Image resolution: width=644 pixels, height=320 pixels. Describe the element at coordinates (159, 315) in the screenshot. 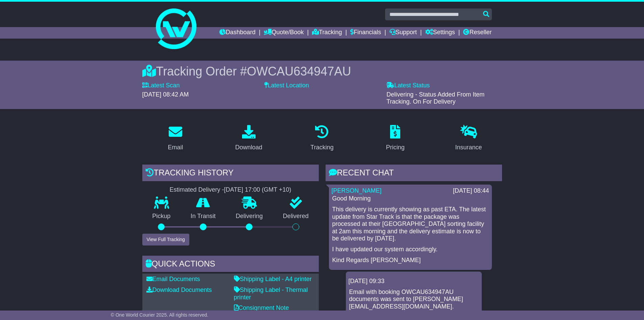

I see `span: © One World Courier 2025. All rights reserved.` at that location.